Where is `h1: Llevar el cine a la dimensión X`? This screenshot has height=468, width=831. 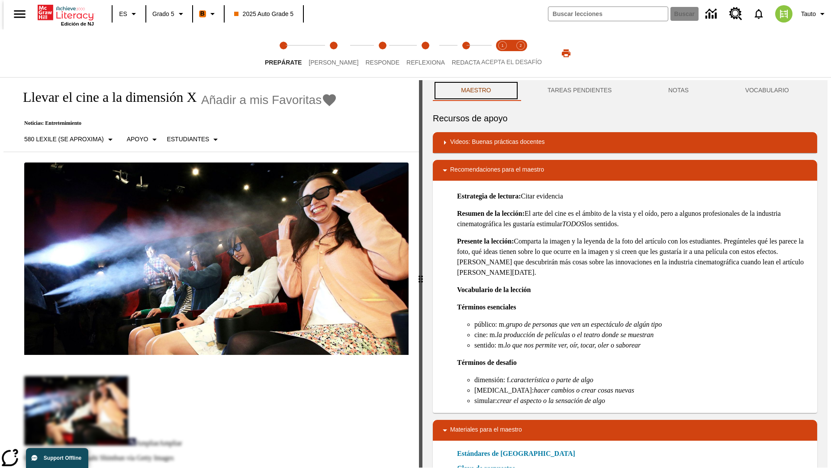 h1: Llevar el cine a la dimensión X is located at coordinates (105, 97).